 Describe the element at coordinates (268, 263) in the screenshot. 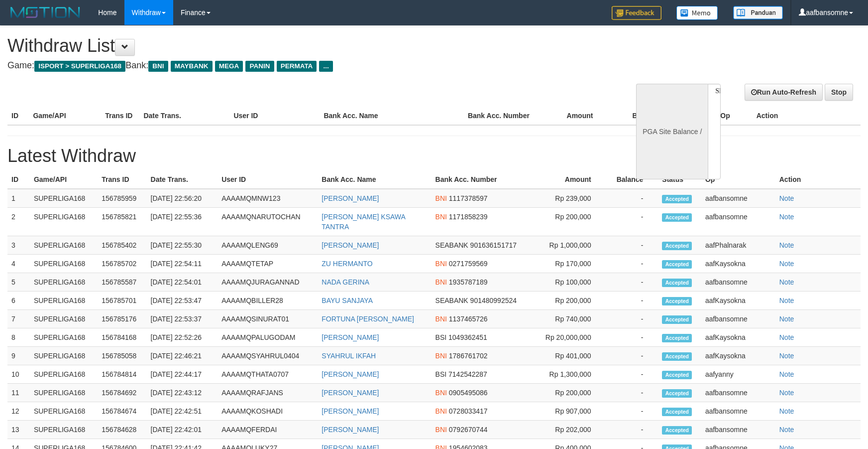

I see `td: AAAAMQTETAP` at that location.